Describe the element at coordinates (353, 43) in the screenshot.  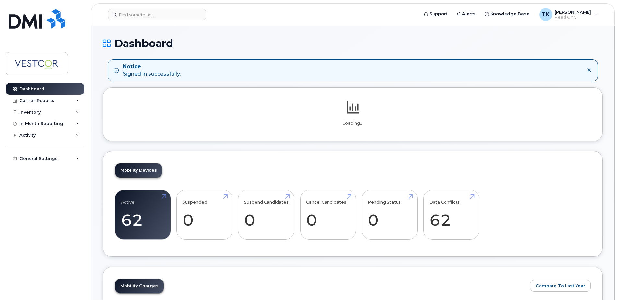
I see `h1: Dashboard` at that location.